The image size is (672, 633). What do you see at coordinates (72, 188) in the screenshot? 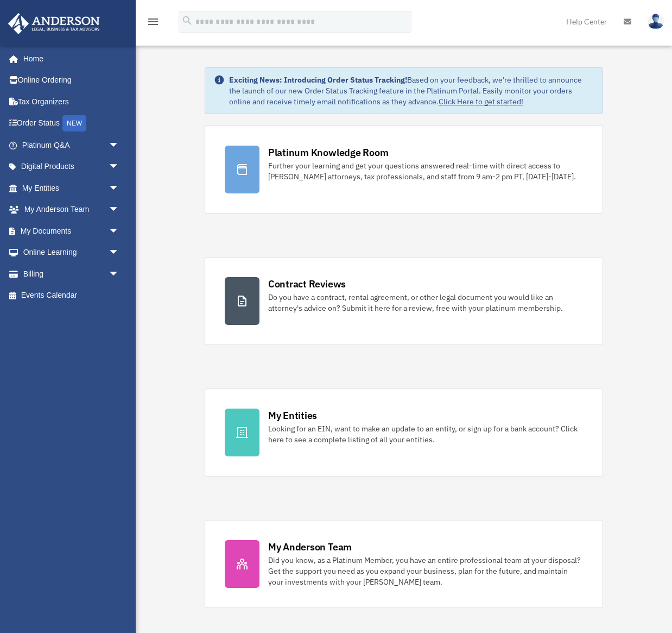
I see `a: My Entitiesarrow_drop_down` at bounding box center [72, 188].